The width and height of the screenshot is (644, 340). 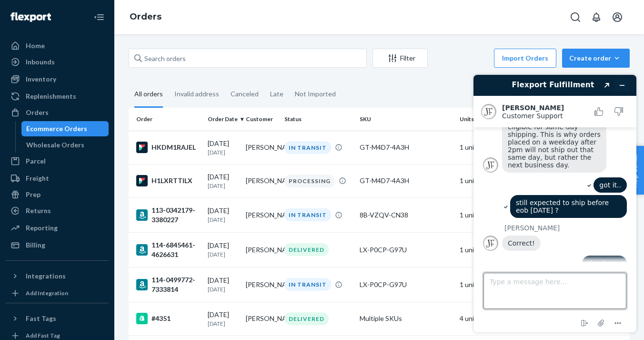 What do you see at coordinates (57, 161) in the screenshot?
I see `a: Parcel` at bounding box center [57, 161].